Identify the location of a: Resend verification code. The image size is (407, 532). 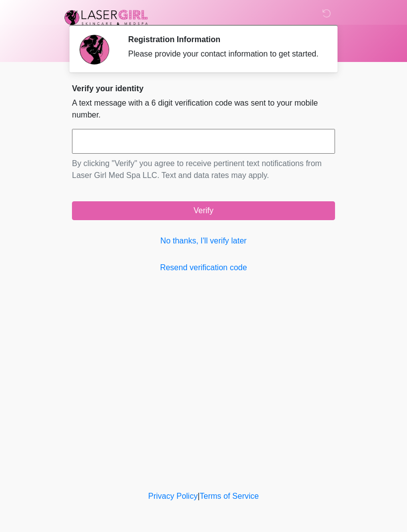
(204, 267).